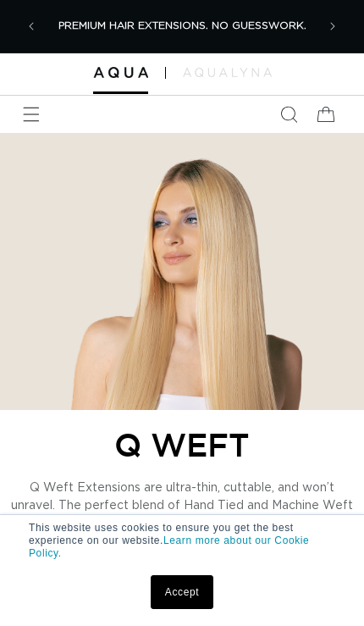  I want to click on img: aqualyna.com, so click(227, 72).